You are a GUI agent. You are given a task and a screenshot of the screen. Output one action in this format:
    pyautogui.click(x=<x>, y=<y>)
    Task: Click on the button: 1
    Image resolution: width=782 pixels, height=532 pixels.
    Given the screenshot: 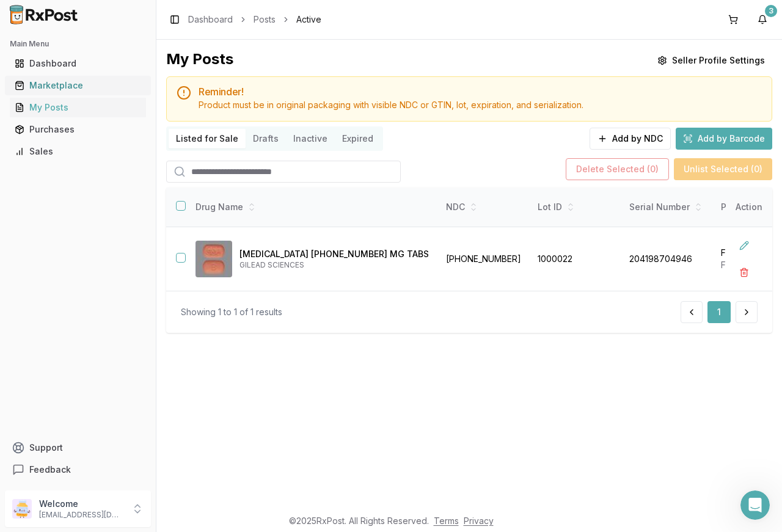 What is the action you would take?
    pyautogui.click(x=719, y=312)
    